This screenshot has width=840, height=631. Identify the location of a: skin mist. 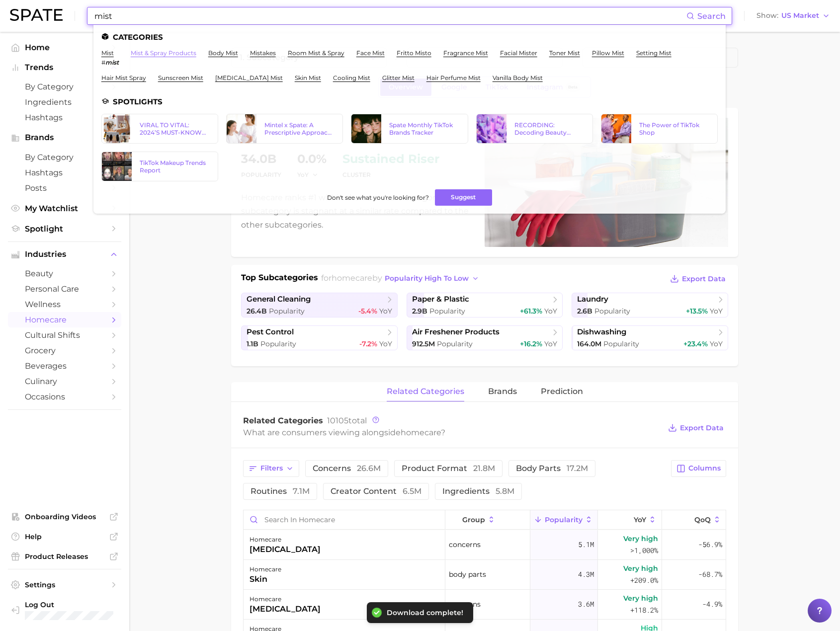
(308, 78).